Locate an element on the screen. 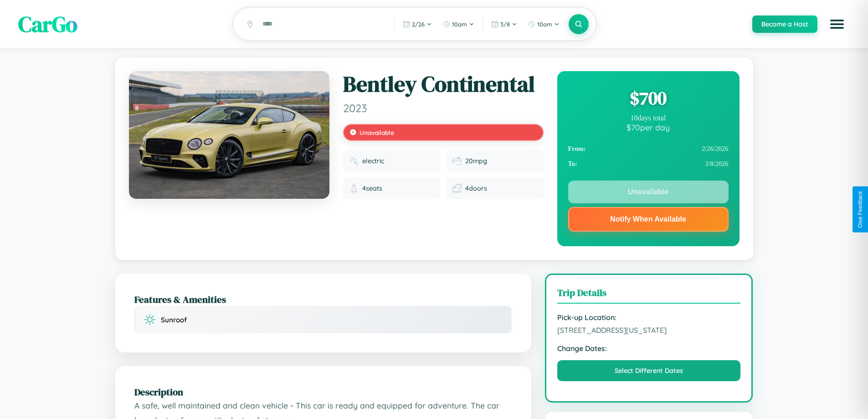  img: Fuel efficiency is located at coordinates (457, 161).